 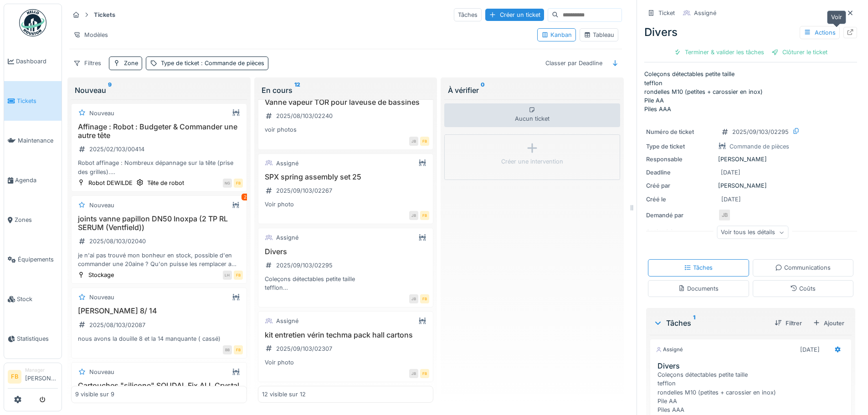 What do you see at coordinates (159, 223) in the screenshot?
I see `h3: joints vanne papillon DN50 Inoxpa (2 TP RL SERUM (Ventfield))` at bounding box center [159, 223].